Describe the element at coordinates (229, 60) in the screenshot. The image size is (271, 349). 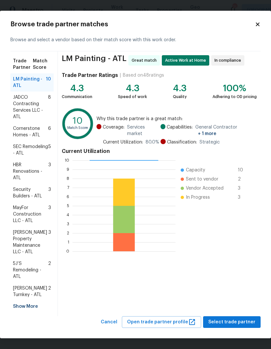
I see `span: In compliance` at that location.